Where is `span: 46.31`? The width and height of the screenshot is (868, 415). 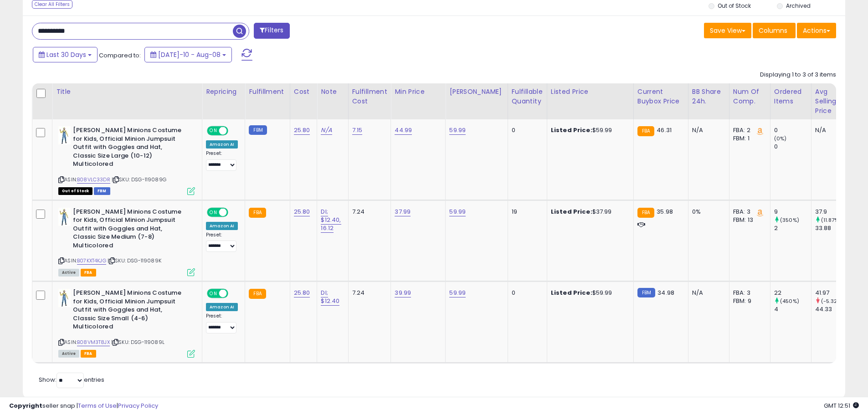
span: 46.31 is located at coordinates (664, 130).